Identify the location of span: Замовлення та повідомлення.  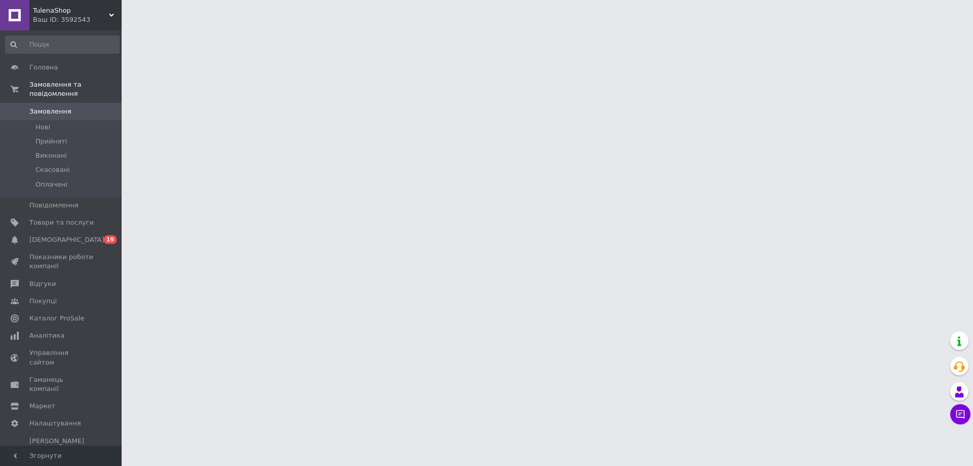
(75, 89).